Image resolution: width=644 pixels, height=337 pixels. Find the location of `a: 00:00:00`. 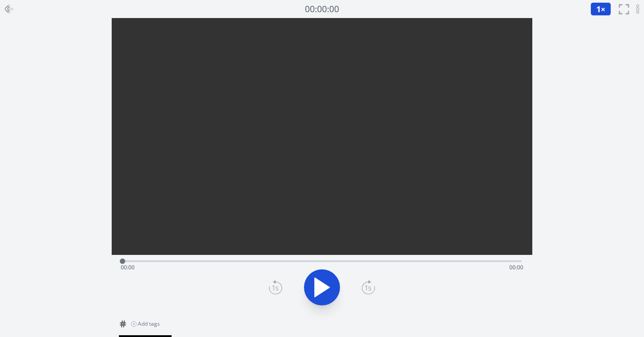

a: 00:00:00 is located at coordinates (322, 9).